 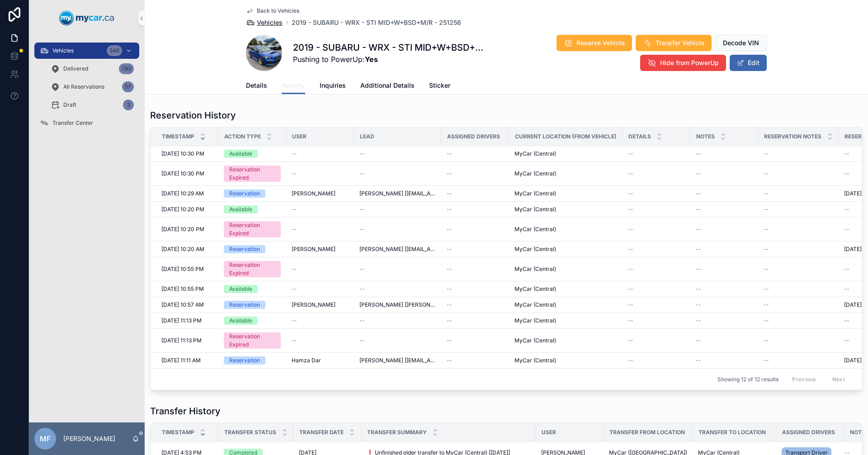 What do you see at coordinates (741, 43) in the screenshot?
I see `button: Decode VIN` at bounding box center [741, 43].